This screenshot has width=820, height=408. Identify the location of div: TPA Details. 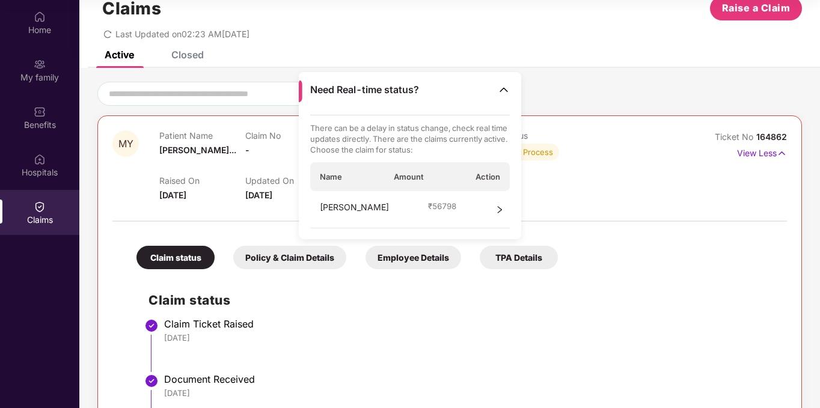
(519, 257).